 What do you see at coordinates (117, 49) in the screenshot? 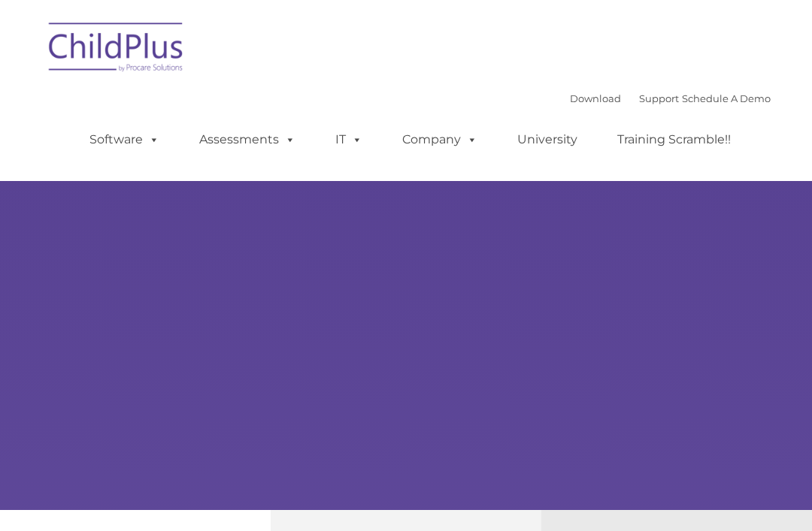
I see `img: ChildPlus by Procare Solutions` at bounding box center [117, 49].